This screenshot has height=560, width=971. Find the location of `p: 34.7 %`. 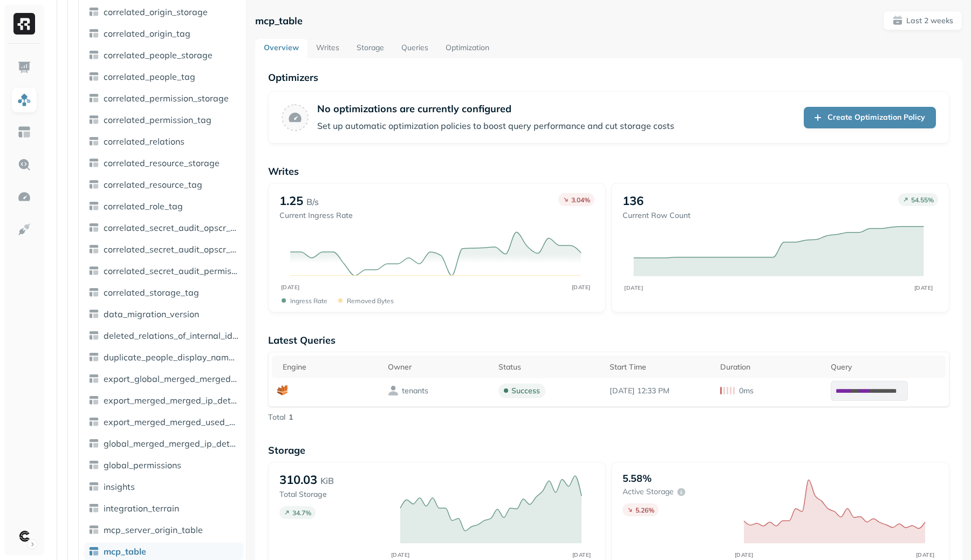

p: 34.7 % is located at coordinates (302, 513).